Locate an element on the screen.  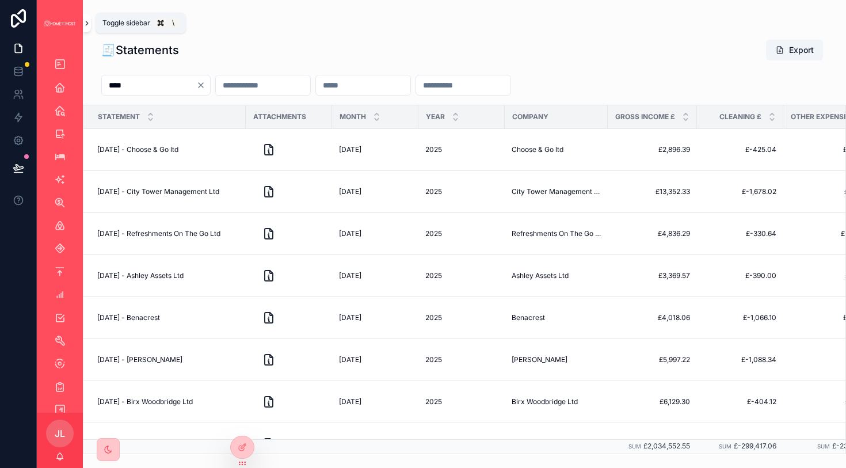
a: £-404.12 is located at coordinates (740, 402).